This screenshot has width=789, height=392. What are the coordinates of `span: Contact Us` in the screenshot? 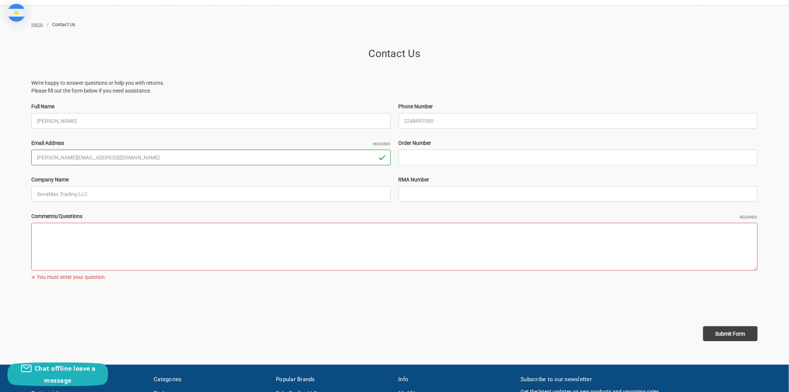 It's located at (64, 24).